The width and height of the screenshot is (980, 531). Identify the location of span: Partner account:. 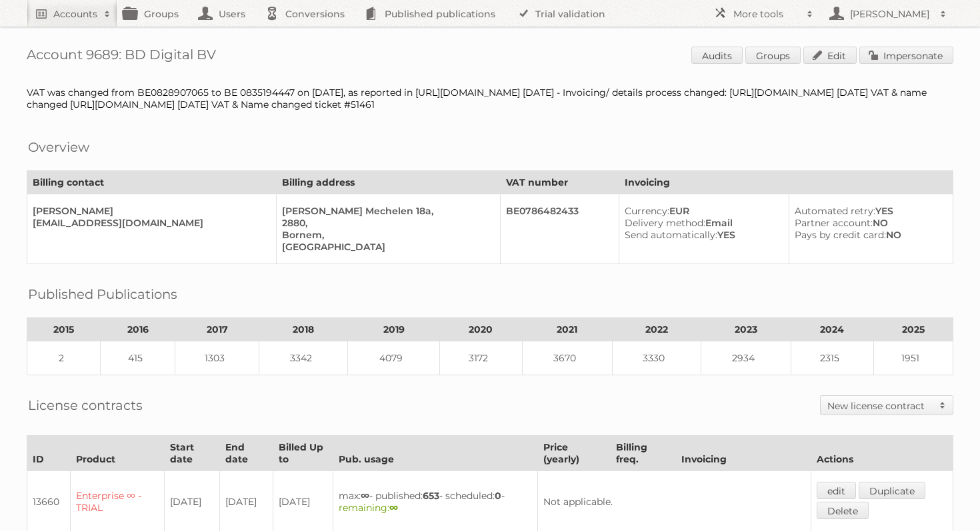
(833, 223).